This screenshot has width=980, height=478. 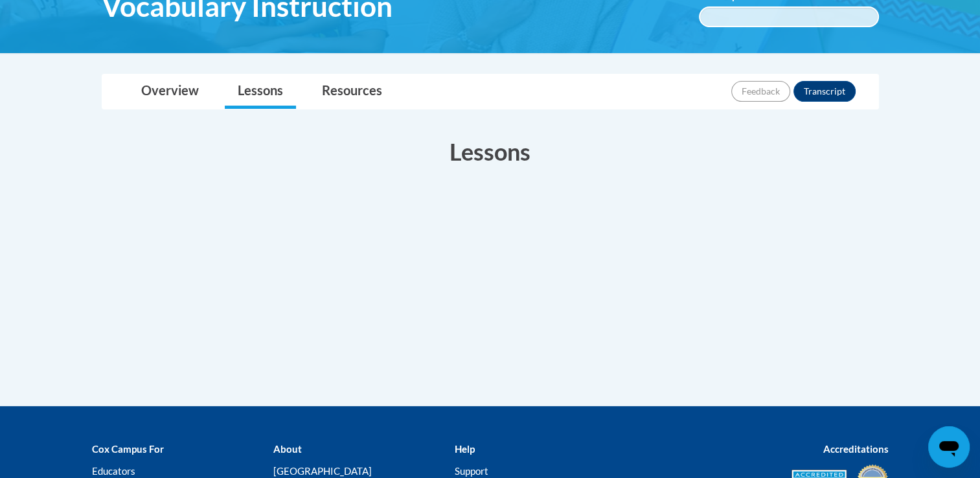 I want to click on a: Overview, so click(x=170, y=92).